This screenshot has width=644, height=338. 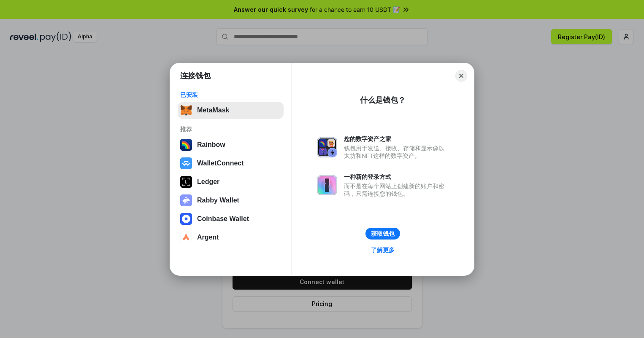 What do you see at coordinates (231, 237) in the screenshot?
I see `button: Argent` at bounding box center [231, 237].